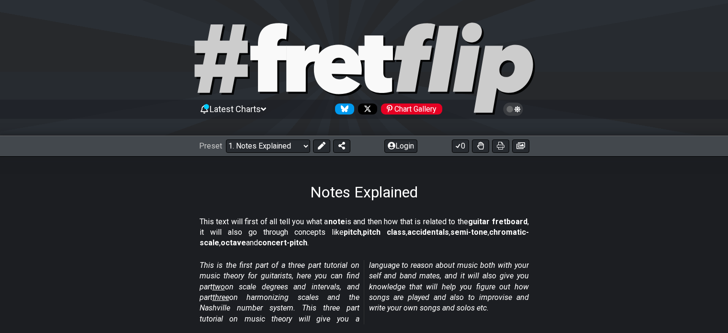 The image size is (728, 333). What do you see at coordinates (268, 146) in the screenshot?
I see `select: Preset` at bounding box center [268, 146].